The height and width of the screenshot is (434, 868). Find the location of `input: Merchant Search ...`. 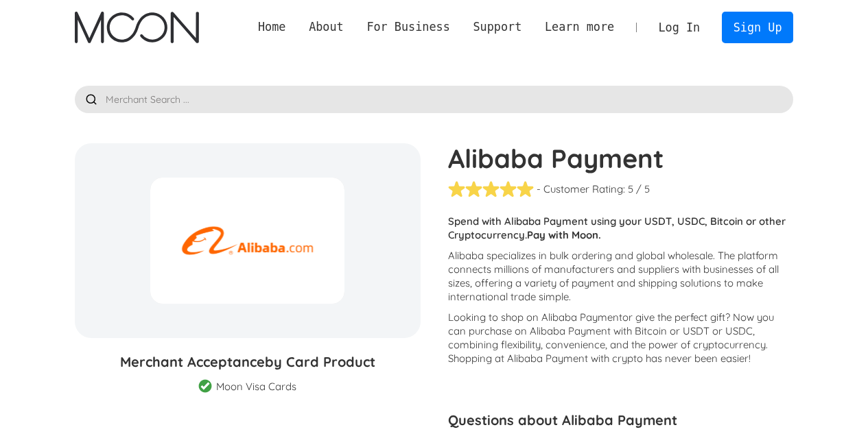

input: Merchant Search ... is located at coordinates (434, 100).